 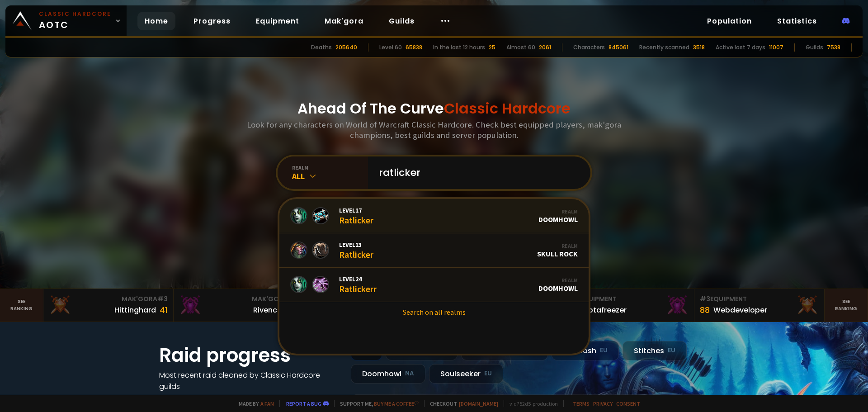 What do you see at coordinates (344, 21) in the screenshot?
I see `a: Mak'gora` at bounding box center [344, 21].